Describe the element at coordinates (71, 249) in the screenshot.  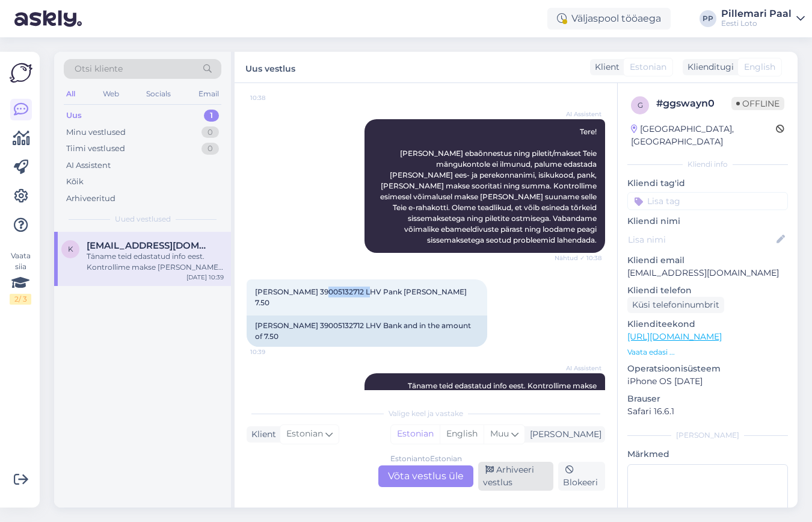
I see `span: k` at that location.